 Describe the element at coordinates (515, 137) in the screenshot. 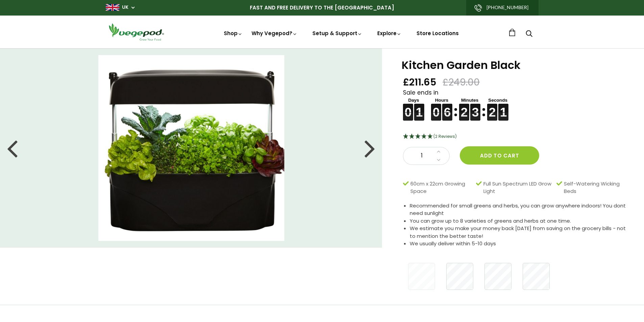

I see `div: 5 Stars - 2 Reviews` at that location.